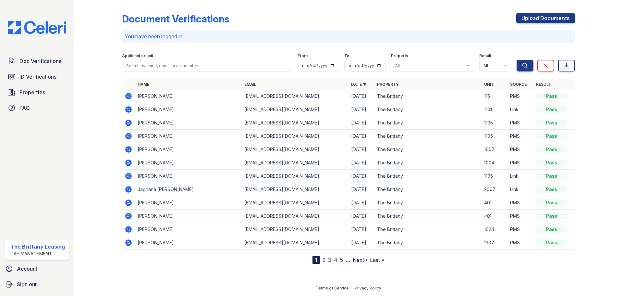  I want to click on a: Sign out, so click(37, 284).